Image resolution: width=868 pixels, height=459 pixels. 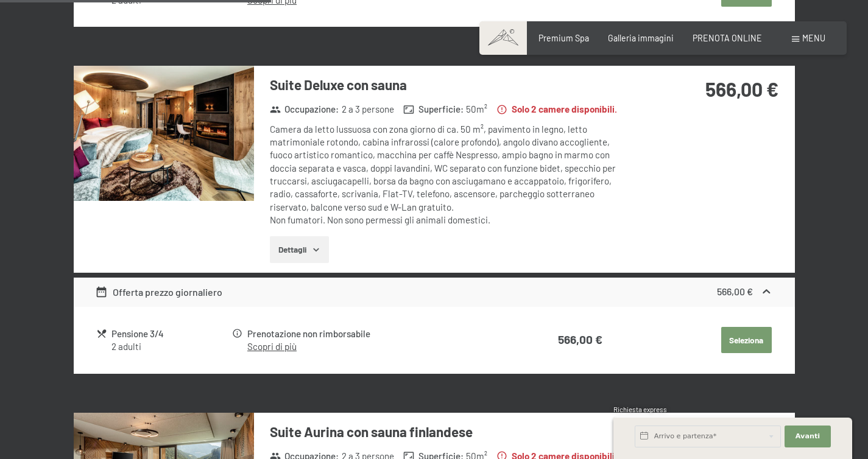 What do you see at coordinates (170, 346) in the screenshot?
I see `div: 2 adulti` at bounding box center [170, 346].